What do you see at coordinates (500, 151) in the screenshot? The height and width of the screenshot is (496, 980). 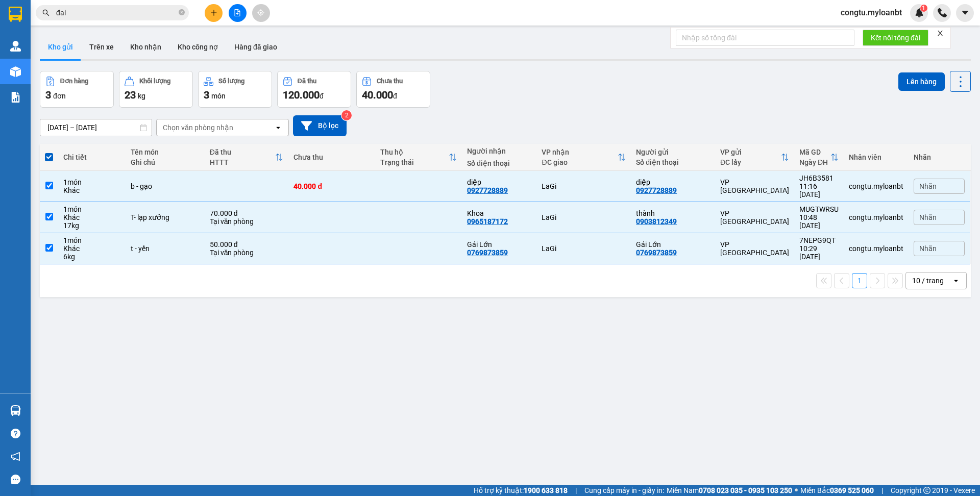 I see `div: Người nhận` at bounding box center [500, 151].